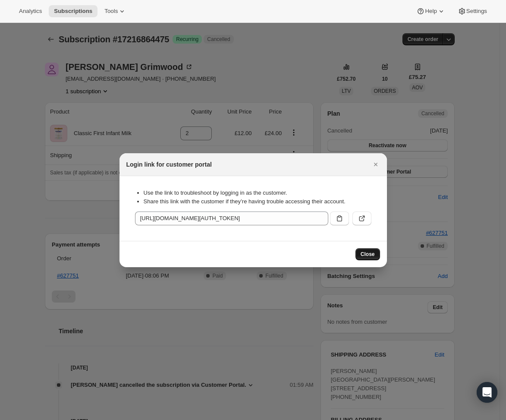 Image resolution: width=506 pixels, height=420 pixels. What do you see at coordinates (431, 11) in the screenshot?
I see `span: Help` at bounding box center [431, 11].